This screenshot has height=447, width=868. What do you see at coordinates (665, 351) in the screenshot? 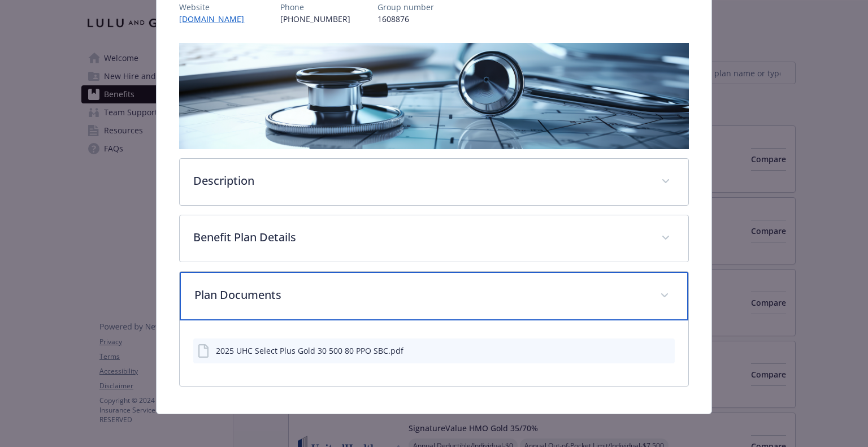
I see `button: preview file` at bounding box center [665, 351].